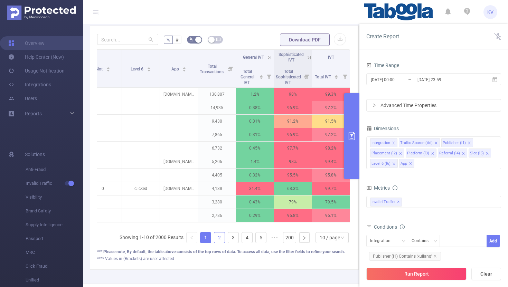 The image size is (508, 287). I want to click on div: Integration, so click(381, 143).